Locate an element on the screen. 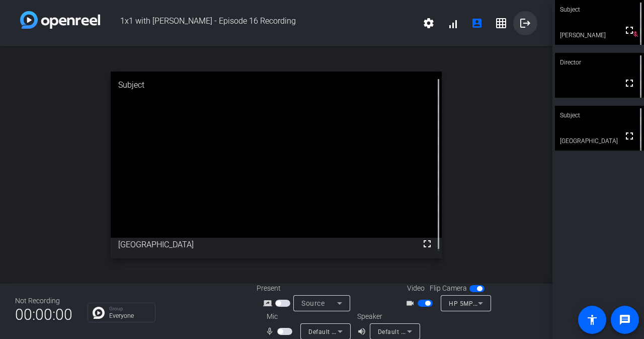 This screenshot has height=339, width=644. span: Flip Camera is located at coordinates (448, 288).